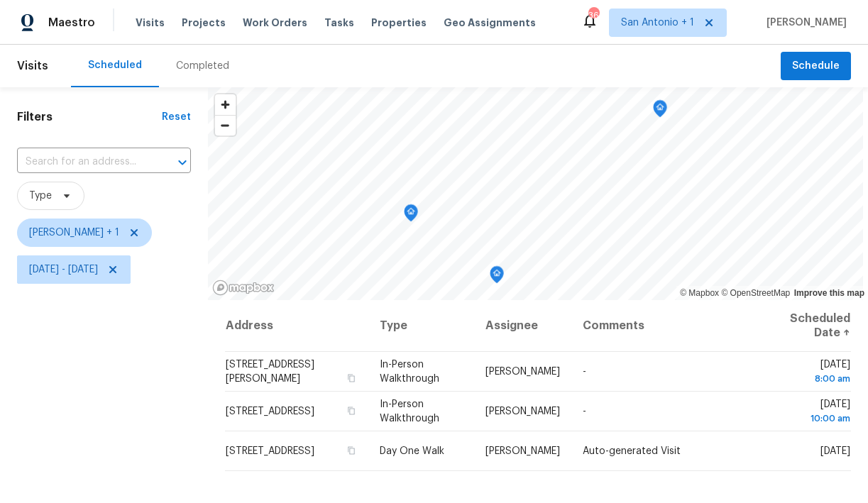 The height and width of the screenshot is (503, 868). I want to click on th: Scheduled Date ↑, so click(805, 326).